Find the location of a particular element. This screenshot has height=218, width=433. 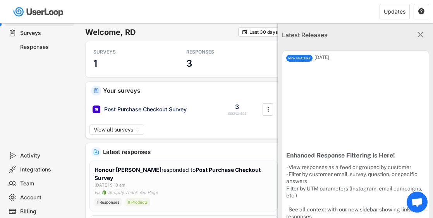

div: via is located at coordinates (97, 192).